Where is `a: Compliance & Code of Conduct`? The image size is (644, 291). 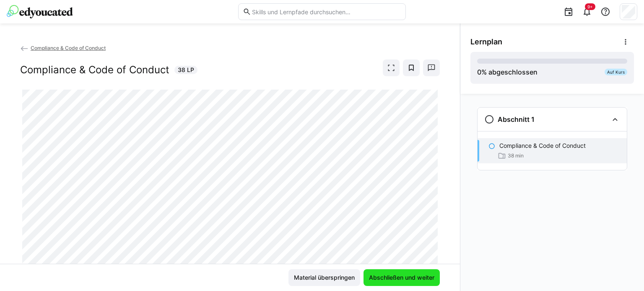
a: Compliance & Code of Conduct is located at coordinates (63, 48).